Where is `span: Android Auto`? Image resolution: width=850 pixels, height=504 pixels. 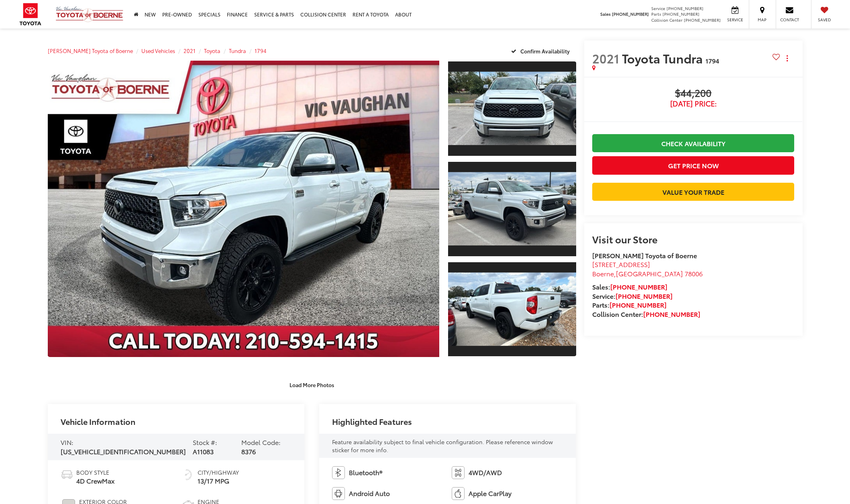 span: Android Auto is located at coordinates (370, 493).